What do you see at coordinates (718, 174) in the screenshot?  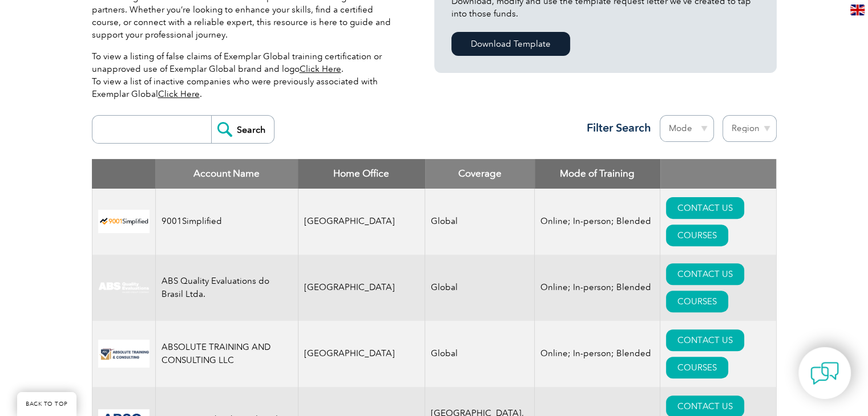 I see `th: : activate to sort column ascending` at bounding box center [718, 174].